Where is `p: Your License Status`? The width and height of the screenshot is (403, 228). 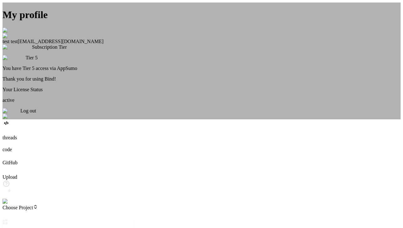
p: Your License Status is located at coordinates (201, 90).